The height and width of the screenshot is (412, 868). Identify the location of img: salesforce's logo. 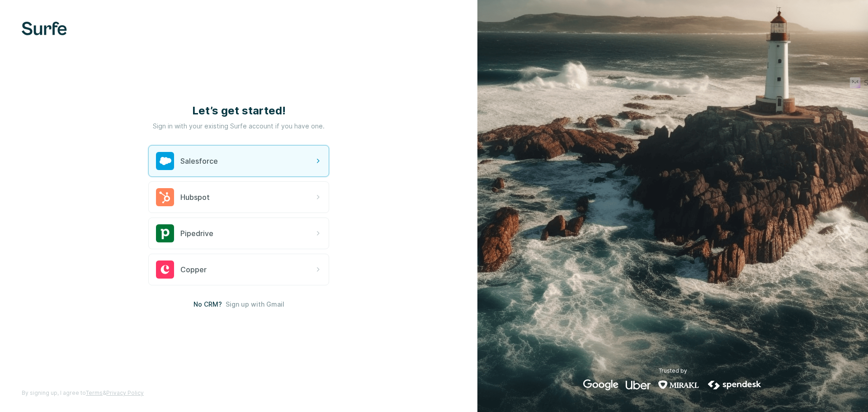
(165, 161).